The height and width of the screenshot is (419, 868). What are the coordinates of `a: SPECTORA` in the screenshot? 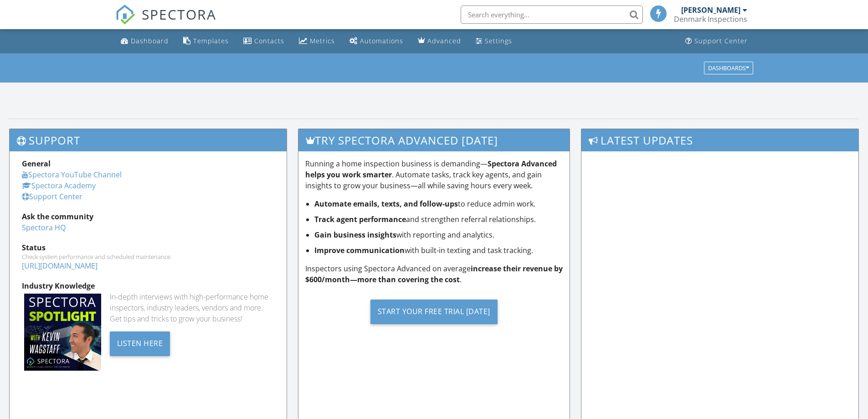 It's located at (166, 22).